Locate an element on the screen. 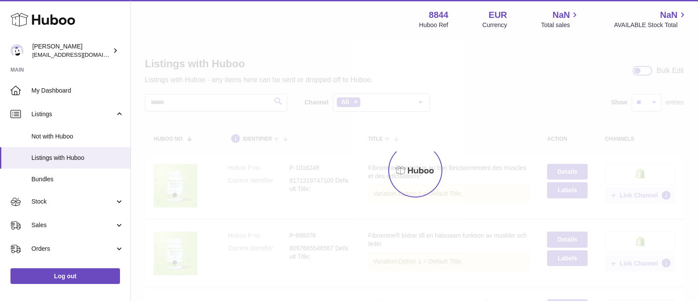 The width and height of the screenshot is (698, 301). span: Bundles is located at coordinates (78, 179).